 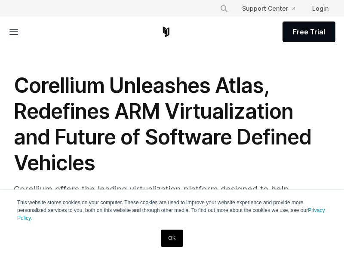 What do you see at coordinates (172, 210) in the screenshot?
I see `p: This website stores cookies on your computer. These cookies are used to improve your website expe...` at bounding box center [172, 210].